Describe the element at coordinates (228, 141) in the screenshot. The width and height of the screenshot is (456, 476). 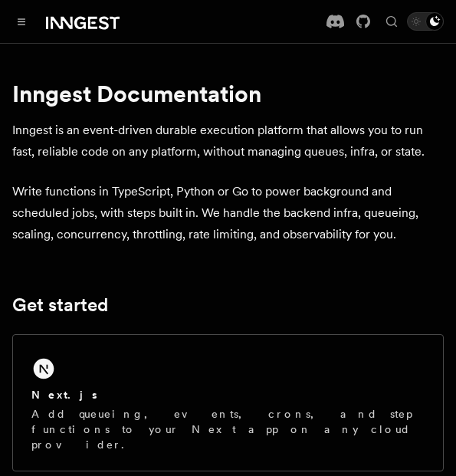
I see `p: Inngest is an event-driven durable execution platform that allows you to run fast, reliable code ...` at that location.